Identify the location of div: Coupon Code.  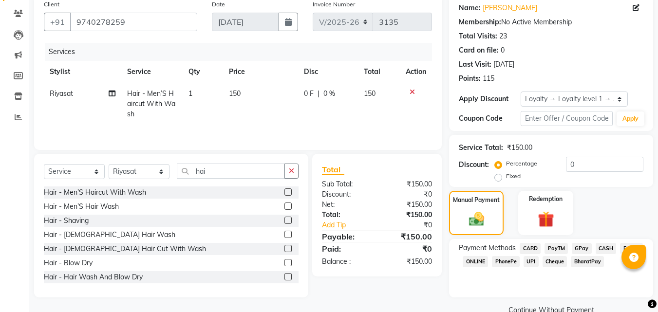
(489, 118).